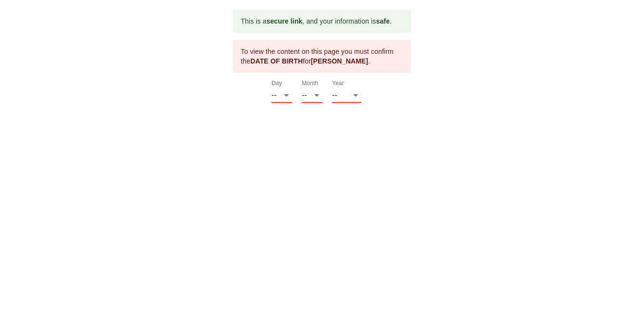 The width and height of the screenshot is (644, 329). I want to click on b: secure link, so click(284, 21).